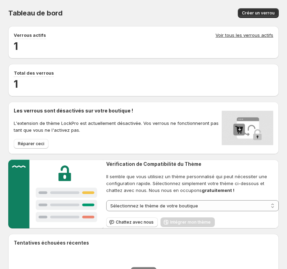 The image size is (287, 269). I want to click on p: L'extension de thème LockPro est actuellement désactivée. Vos verrous ne fonctionneront pas tant ..., so click(116, 127).